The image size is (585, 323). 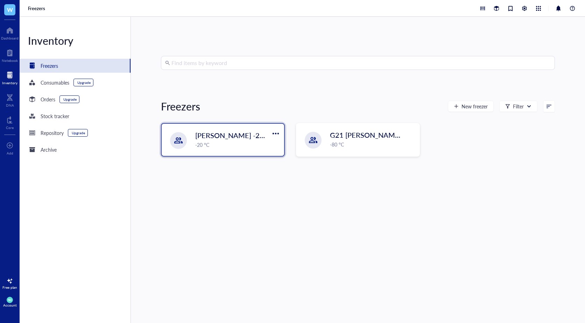 What do you see at coordinates (75, 83) in the screenshot?
I see `a: ConsumablesUpgrade` at bounding box center [75, 83].